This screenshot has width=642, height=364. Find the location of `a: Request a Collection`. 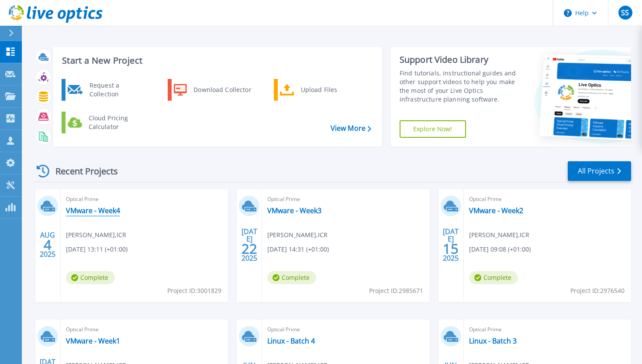

a: Request a Collection is located at coordinates (106, 90).